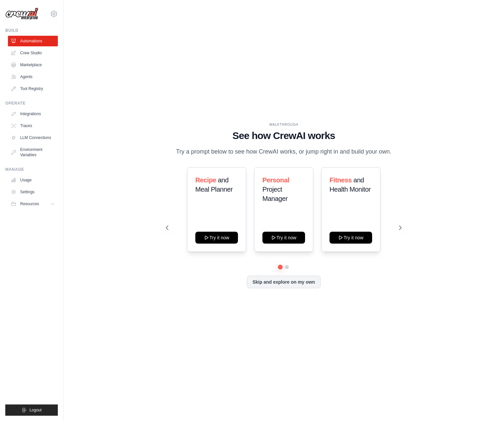 Image resolution: width=504 pixels, height=421 pixels. What do you see at coordinates (31, 103) in the screenshot?
I see `div: Operate` at bounding box center [31, 103].